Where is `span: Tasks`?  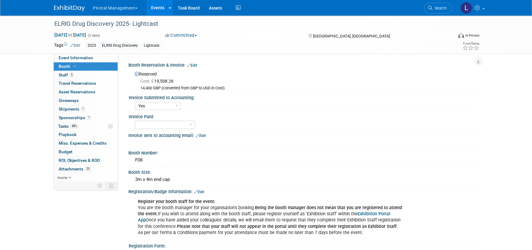
span: Tasks is located at coordinates (68, 126).